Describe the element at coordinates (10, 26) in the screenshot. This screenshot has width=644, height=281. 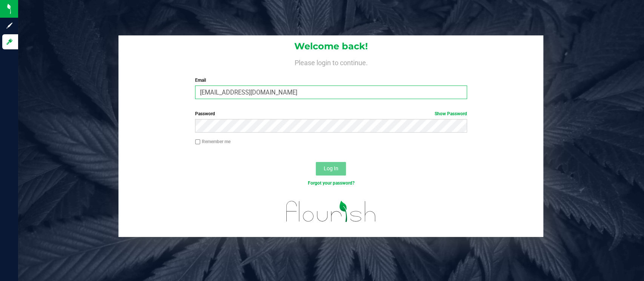
I see `inline-svg: Sign up` at that location.